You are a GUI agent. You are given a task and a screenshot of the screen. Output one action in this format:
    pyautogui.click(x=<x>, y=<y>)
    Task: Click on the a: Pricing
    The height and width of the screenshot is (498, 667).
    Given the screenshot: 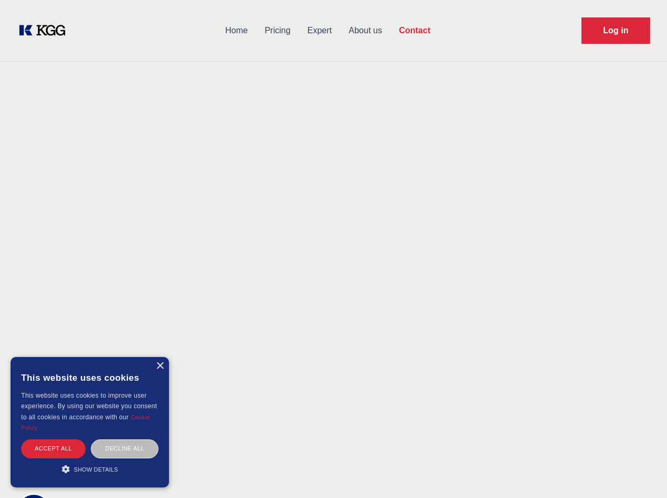 What is the action you would take?
    pyautogui.click(x=277, y=31)
    